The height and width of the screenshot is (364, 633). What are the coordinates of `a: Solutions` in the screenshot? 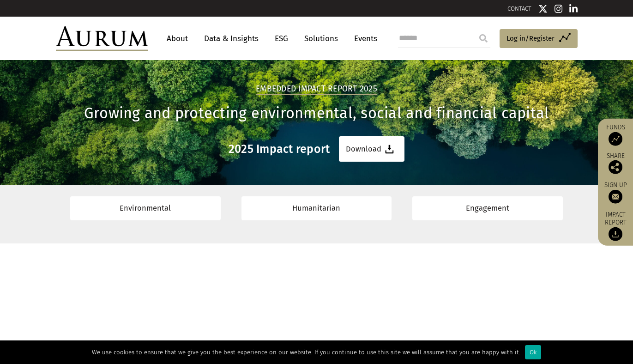 It's located at (321, 38).